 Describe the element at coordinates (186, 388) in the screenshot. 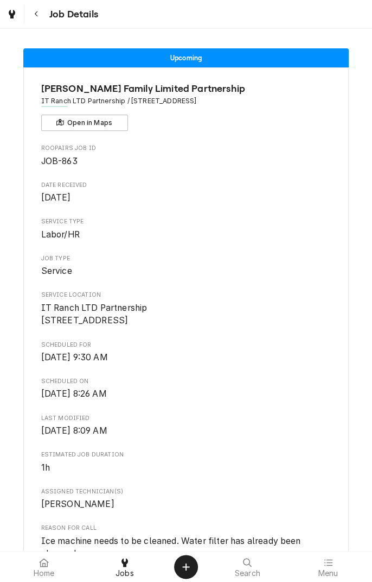

I see `div: Scheduled On` at that location.